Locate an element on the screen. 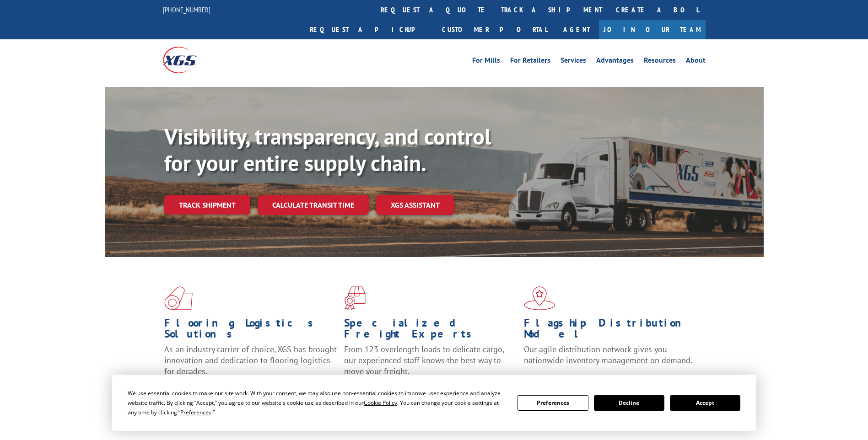 Image resolution: width=868 pixels, height=440 pixels. span: Our agile distribution network gives you nationwide inventory management on demand. is located at coordinates (608, 354).